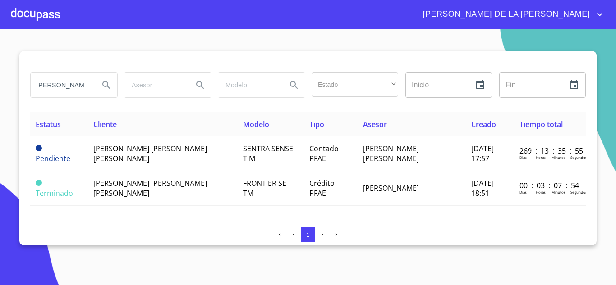 Image resolution: width=616 pixels, height=285 pixels. I want to click on span: FRONTIER SE TM, so click(265, 188).